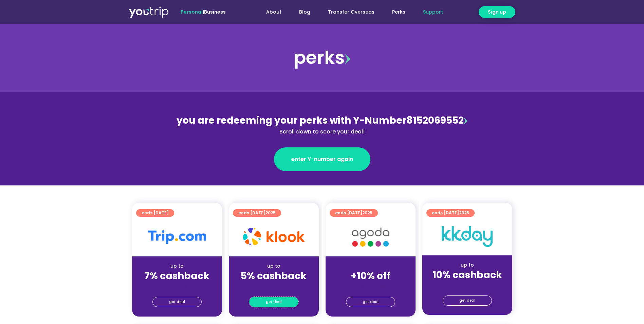 This screenshot has height=324, width=644. I want to click on a: Business, so click(215, 12).